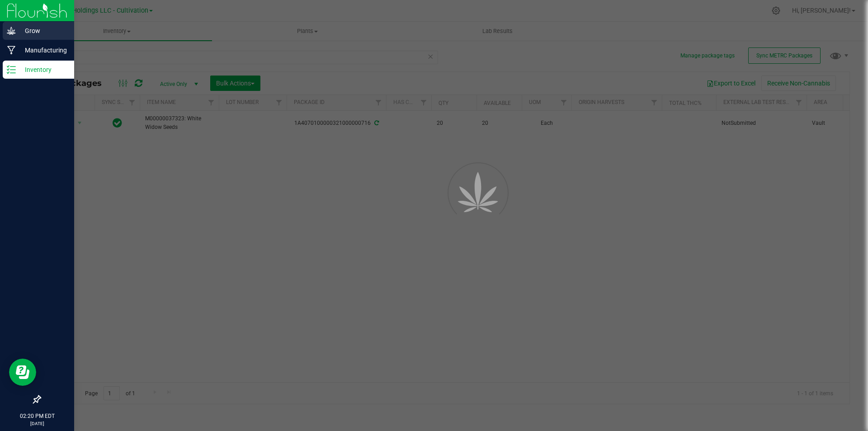 This screenshot has height=431, width=868. I want to click on inline-svg: Manufacturing, so click(11, 50).